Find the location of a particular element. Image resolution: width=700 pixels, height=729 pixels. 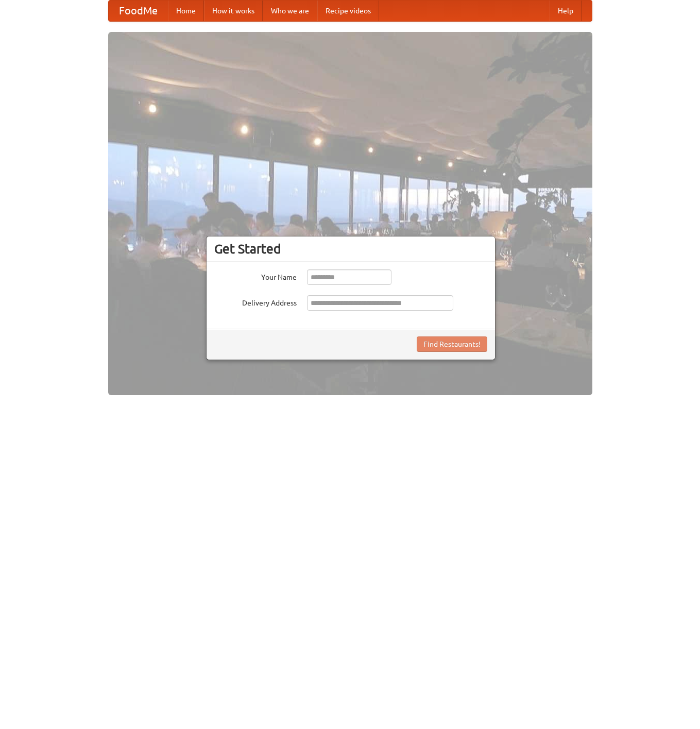

a: Home is located at coordinates (186, 11).